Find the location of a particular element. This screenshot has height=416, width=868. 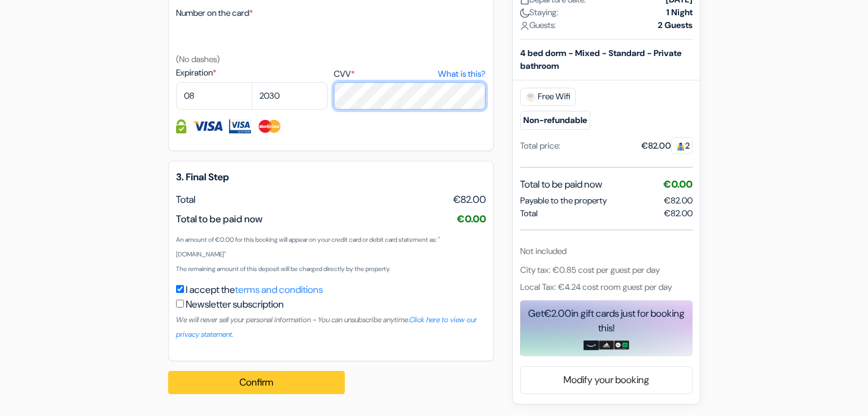

label: Newsletter subscription is located at coordinates (234, 304).